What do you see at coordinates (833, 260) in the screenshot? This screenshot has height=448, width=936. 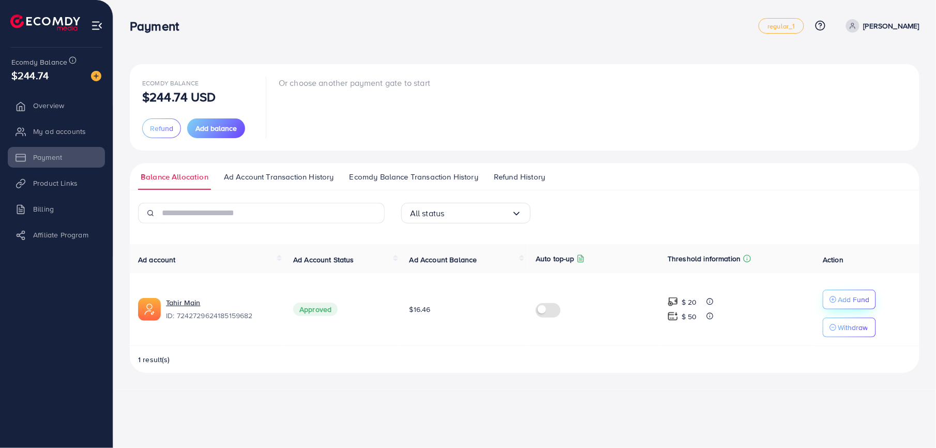 I see `span: Action` at bounding box center [833, 260].